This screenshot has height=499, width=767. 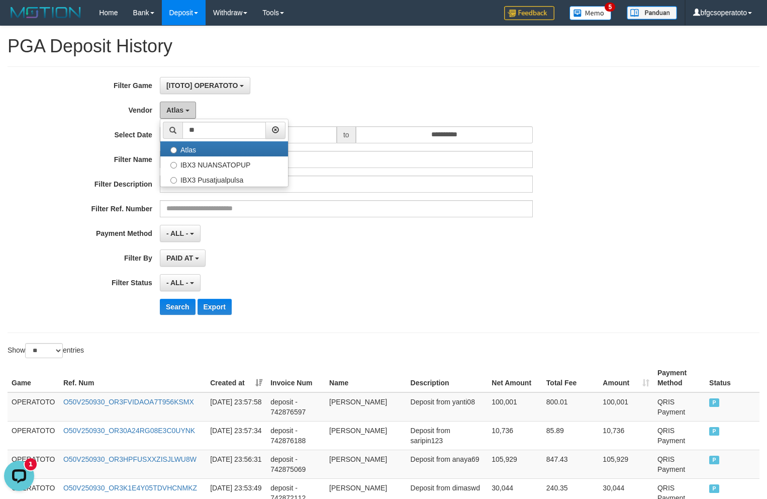 I want to click on input: IBX3 Pusatjualpulsa, so click(x=173, y=180).